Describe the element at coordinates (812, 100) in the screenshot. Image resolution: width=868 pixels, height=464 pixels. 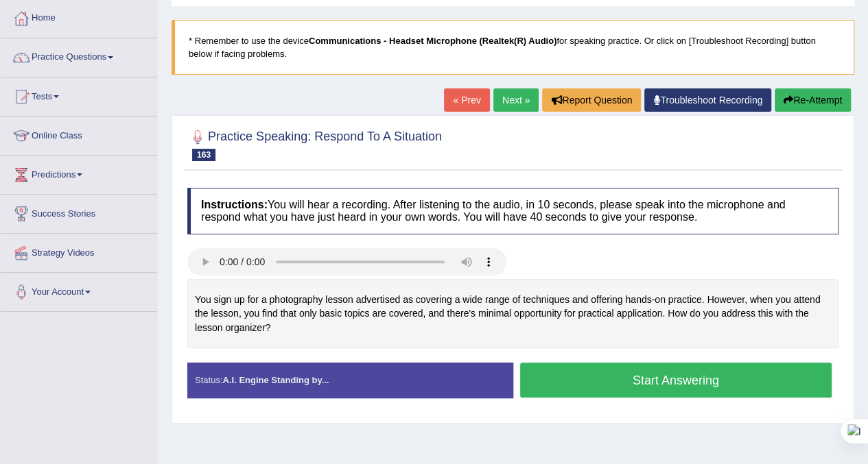
I see `button: Re-Attempt` at that location.